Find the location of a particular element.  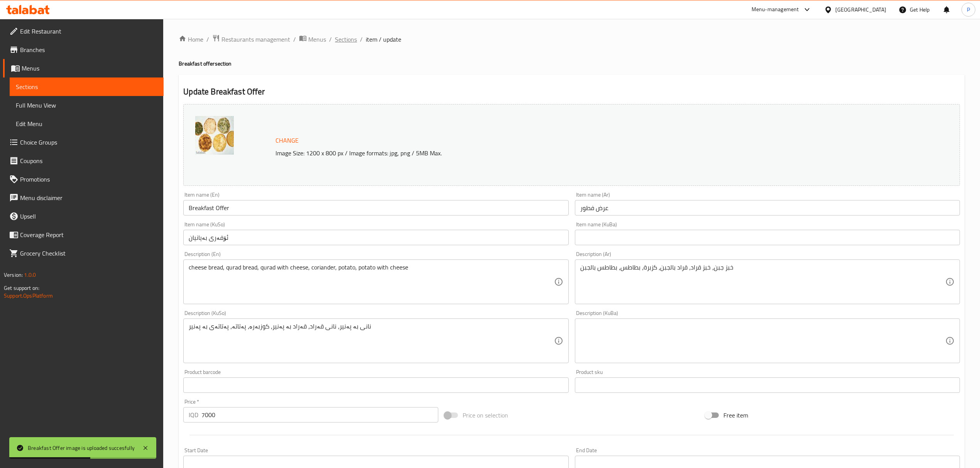

input: Enter name En is located at coordinates (376, 208).